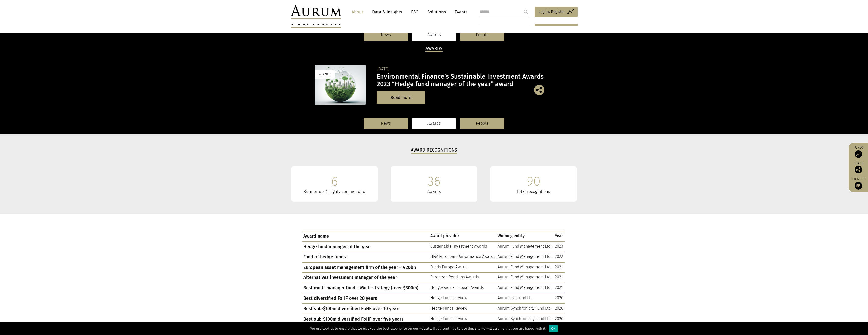 Image resolution: width=868 pixels, height=335 pixels. I want to click on td: European asset management firm of the year < €20bn, so click(366, 268).